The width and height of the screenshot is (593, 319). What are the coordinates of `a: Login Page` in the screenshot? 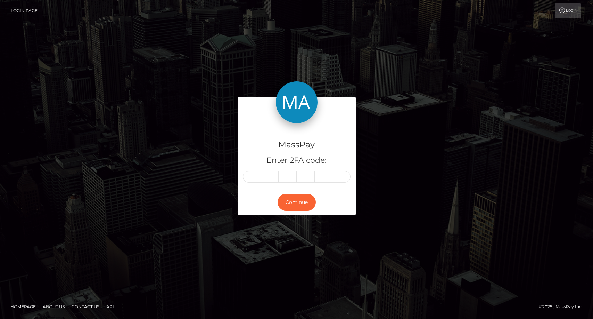 It's located at (24, 11).